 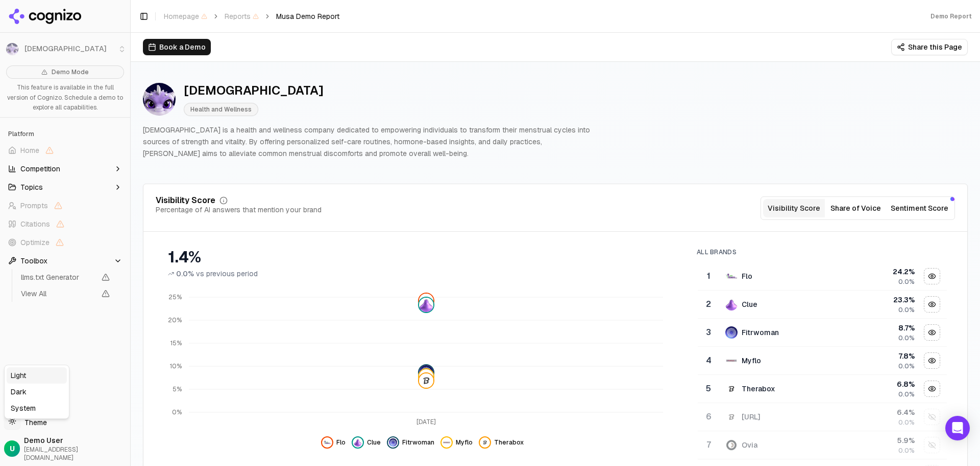 I want to click on span: Myflo, so click(x=464, y=442).